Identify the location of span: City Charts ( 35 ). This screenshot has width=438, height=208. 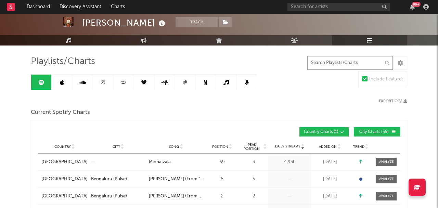
(374, 132).